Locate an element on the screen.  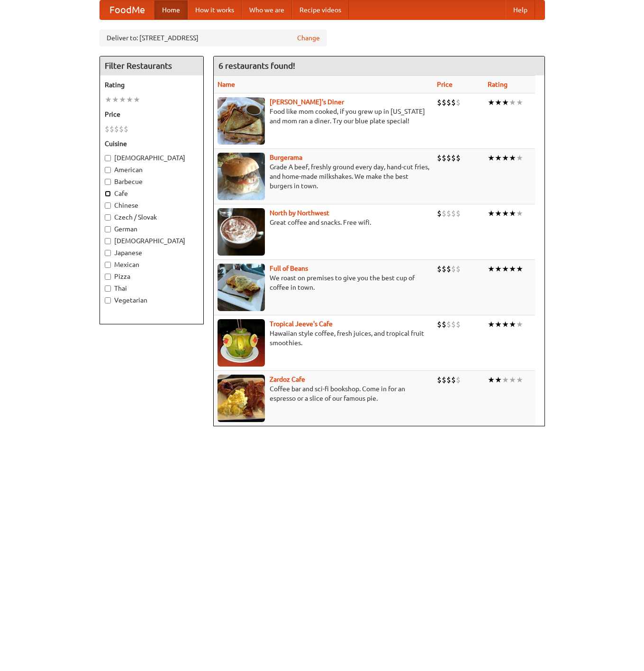
a: Help is located at coordinates (521, 10).